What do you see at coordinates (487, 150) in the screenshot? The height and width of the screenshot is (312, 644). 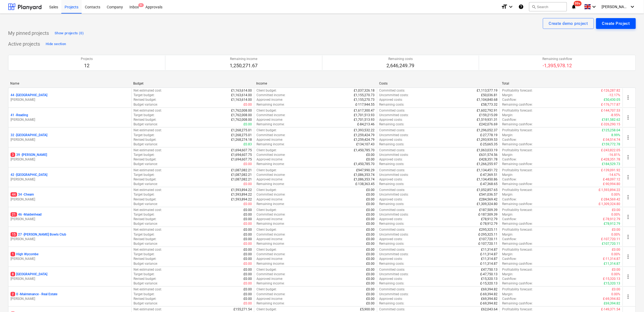 I see `p: £1,063,033.19` at bounding box center [487, 150].